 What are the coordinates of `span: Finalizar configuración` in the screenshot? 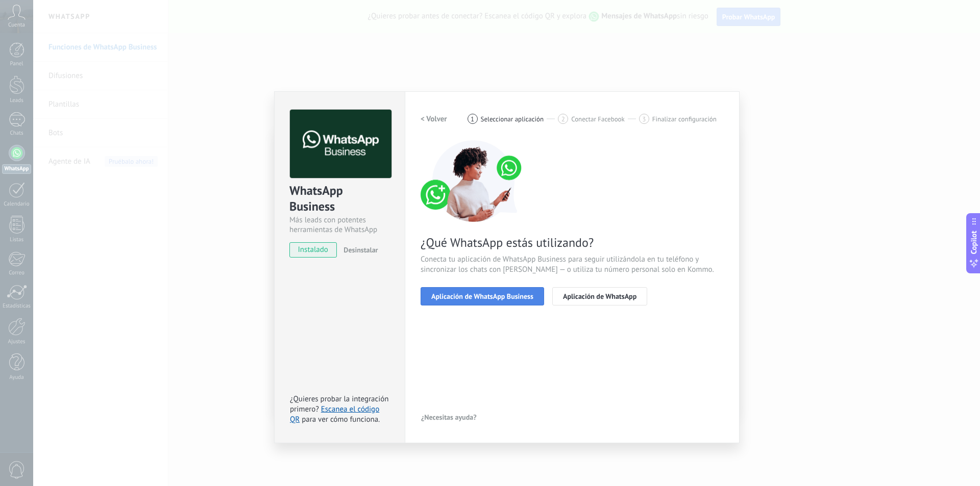 It's located at (684, 119).